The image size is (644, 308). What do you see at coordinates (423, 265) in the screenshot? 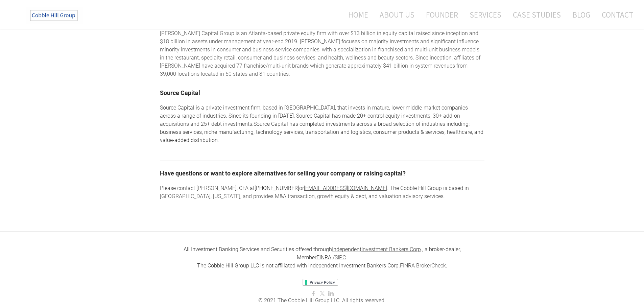
I see `a: FINRA BrokerCheck` at bounding box center [423, 265].